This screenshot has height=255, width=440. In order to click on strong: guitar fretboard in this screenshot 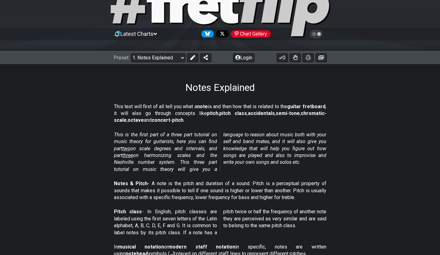, I will do `click(307, 106)`.